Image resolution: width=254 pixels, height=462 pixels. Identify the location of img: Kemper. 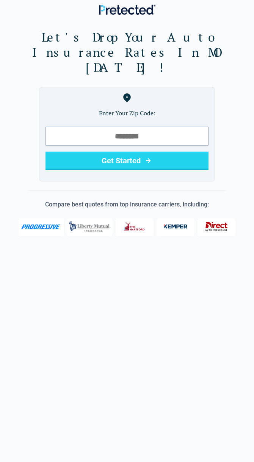
(175, 227).